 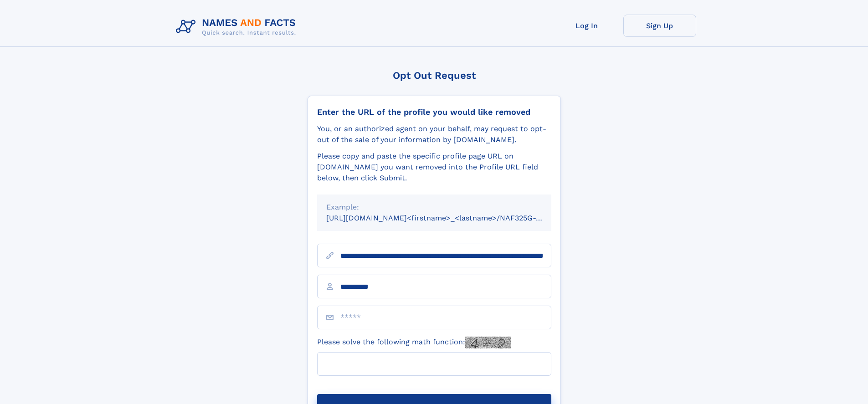 What do you see at coordinates (238, 27) in the screenshot?
I see `img: Logo Names and Facts` at bounding box center [238, 27].